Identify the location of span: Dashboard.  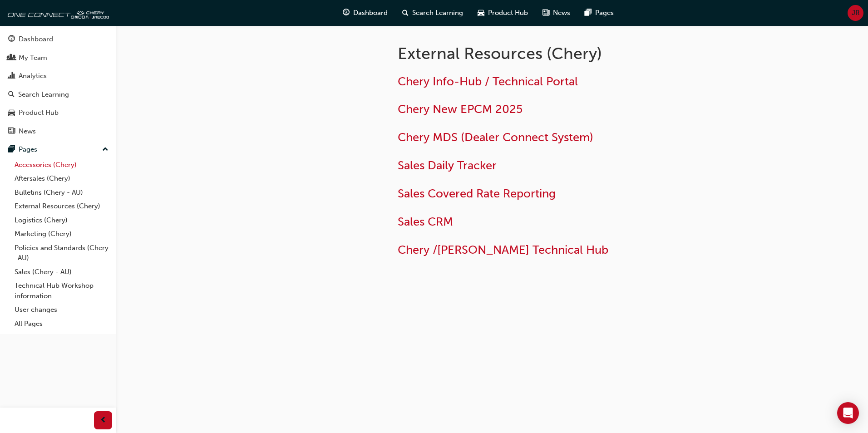
(370, 12).